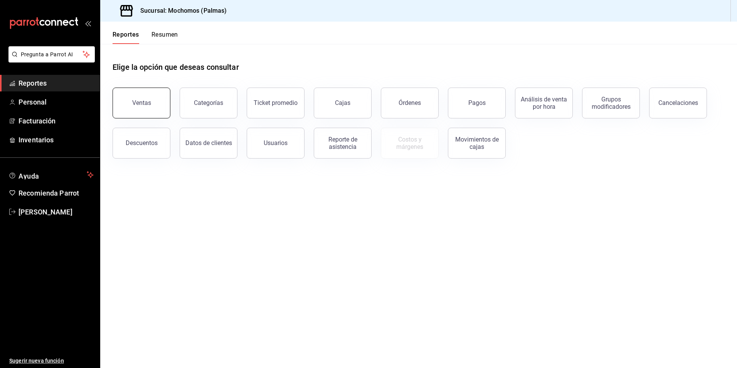  What do you see at coordinates (209, 103) in the screenshot?
I see `button: Categorías` at bounding box center [209, 103].